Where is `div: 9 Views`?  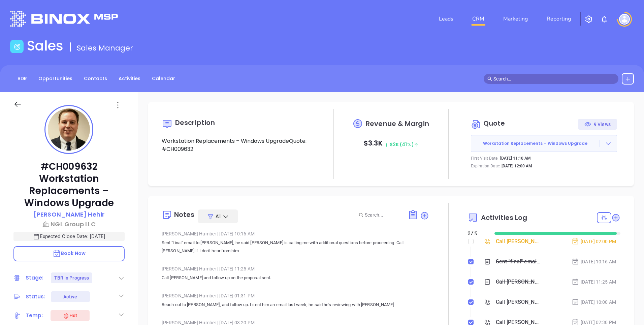 div: 9 Views is located at coordinates (598, 124).